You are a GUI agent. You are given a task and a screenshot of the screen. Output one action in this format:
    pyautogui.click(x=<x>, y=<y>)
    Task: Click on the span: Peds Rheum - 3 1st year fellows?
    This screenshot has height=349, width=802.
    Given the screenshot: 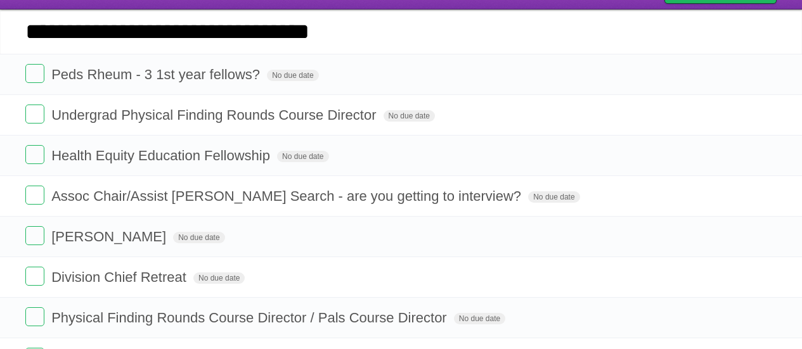 What is the action you would take?
    pyautogui.click(x=157, y=74)
    